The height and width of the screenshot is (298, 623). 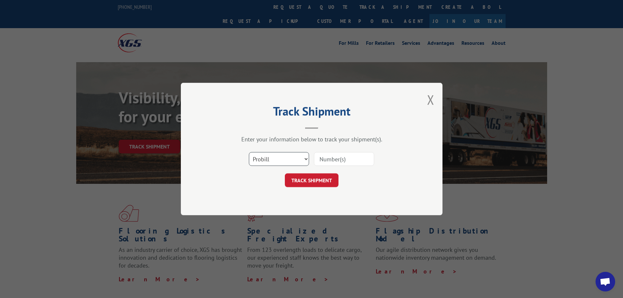 What do you see at coordinates (605, 281) in the screenshot?
I see `a: Open chat` at bounding box center [605, 281].